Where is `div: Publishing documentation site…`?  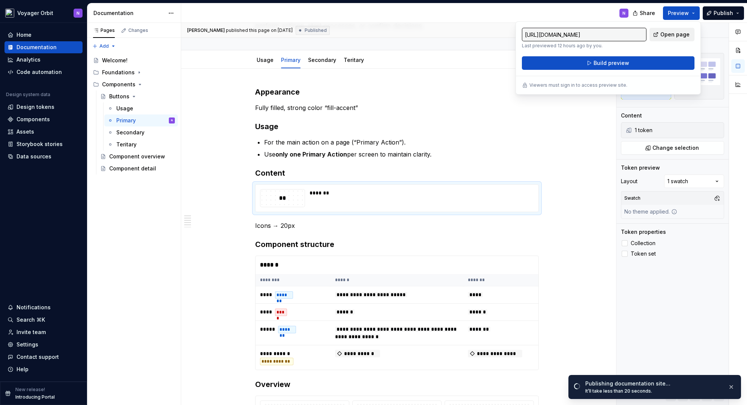 div: Publishing documentation site… is located at coordinates (654, 384).